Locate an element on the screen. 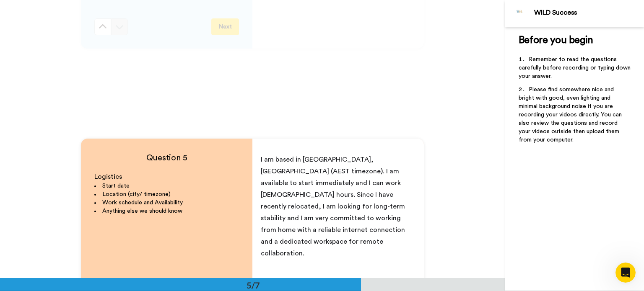  span: Anything else we should know is located at coordinates (142, 211).